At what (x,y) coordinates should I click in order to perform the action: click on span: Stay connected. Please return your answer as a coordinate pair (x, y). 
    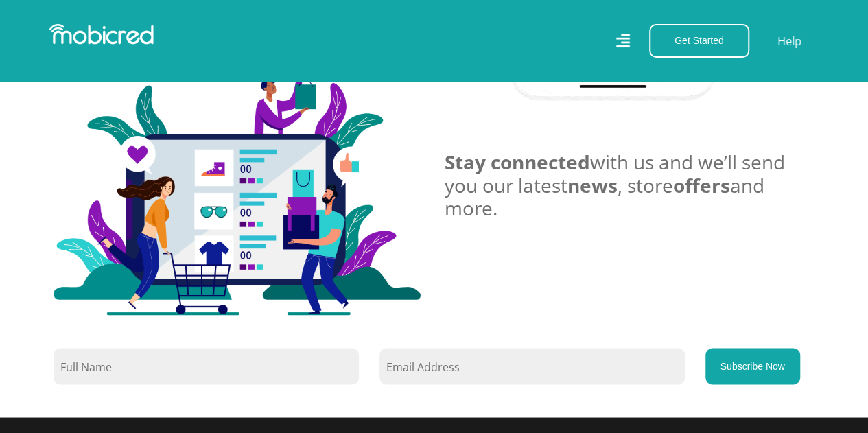
    Looking at the image, I should click on (518, 162).